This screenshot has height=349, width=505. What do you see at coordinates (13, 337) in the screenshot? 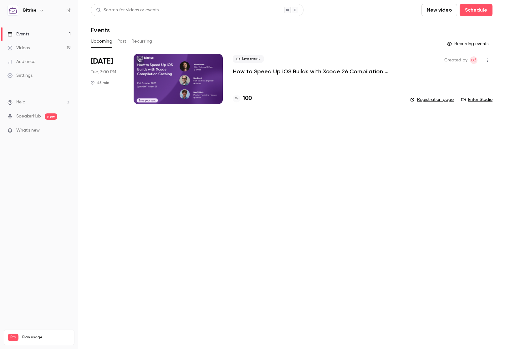
I see `span: Pro` at bounding box center [13, 337].